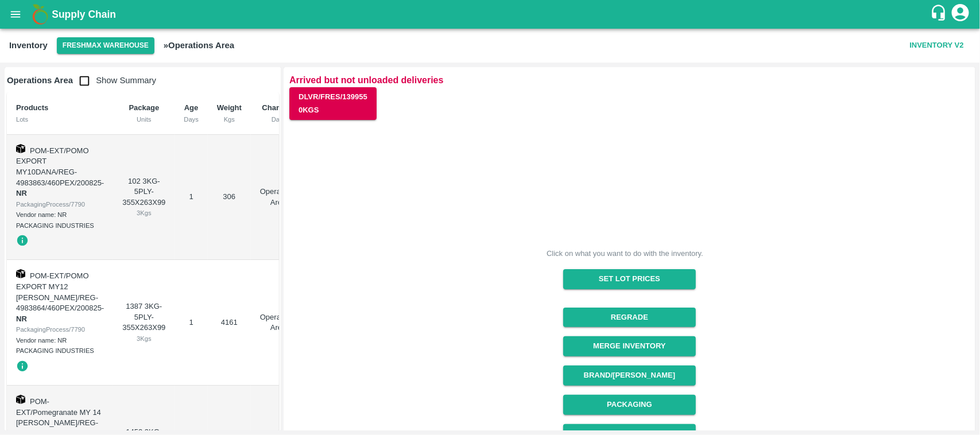  What do you see at coordinates (629, 80) in the screenshot?
I see `p: Arrived but not unloaded deliveries` at bounding box center [629, 80].